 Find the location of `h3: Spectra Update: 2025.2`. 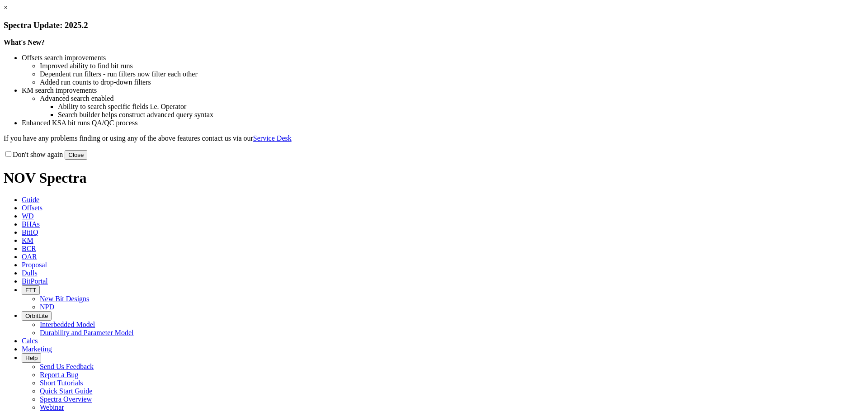

h3: Spectra Update: 2025.2 is located at coordinates (434, 26).